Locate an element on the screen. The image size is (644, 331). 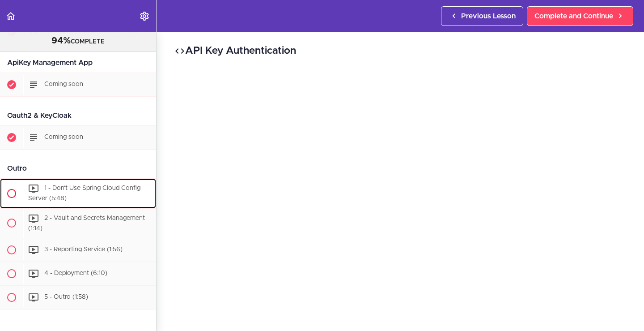
svg: Back to course curriculum is located at coordinates (10, 16).